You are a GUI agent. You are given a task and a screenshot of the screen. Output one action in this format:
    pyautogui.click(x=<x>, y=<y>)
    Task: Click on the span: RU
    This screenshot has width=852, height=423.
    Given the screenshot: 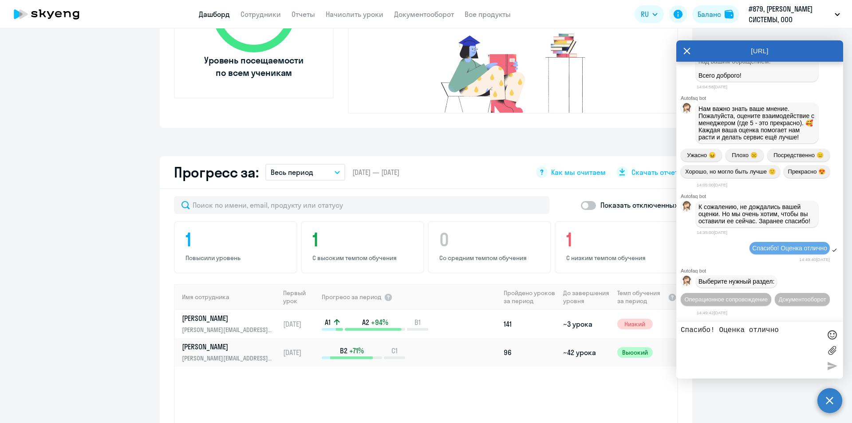 What is the action you would take?
    pyautogui.click(x=645, y=14)
    